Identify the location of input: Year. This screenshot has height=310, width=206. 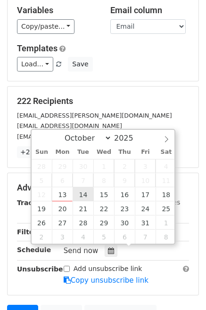
(129, 138).